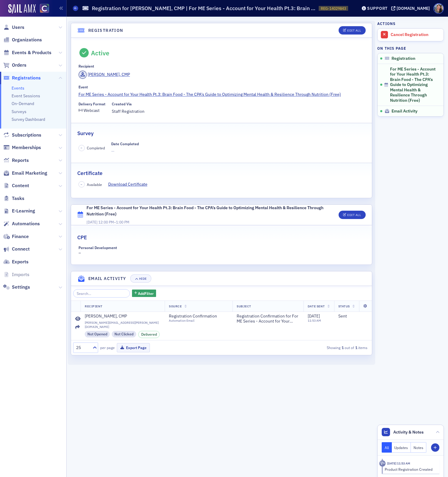  What do you see at coordinates (416, 35) in the screenshot?
I see `div: Cancel Registration` at bounding box center [416, 35].